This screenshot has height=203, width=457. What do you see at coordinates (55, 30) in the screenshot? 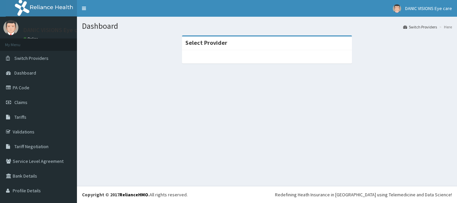
I see `p: DANIC VISIONS Eye care` at bounding box center [55, 30].